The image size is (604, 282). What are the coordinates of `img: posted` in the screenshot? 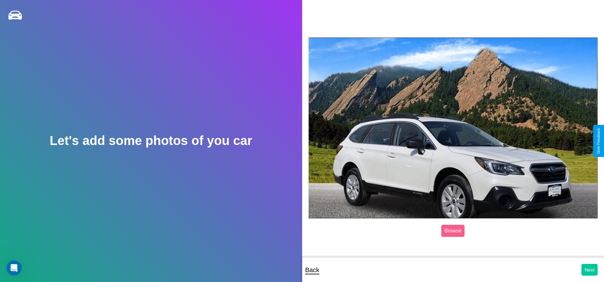 It's located at (453, 128).